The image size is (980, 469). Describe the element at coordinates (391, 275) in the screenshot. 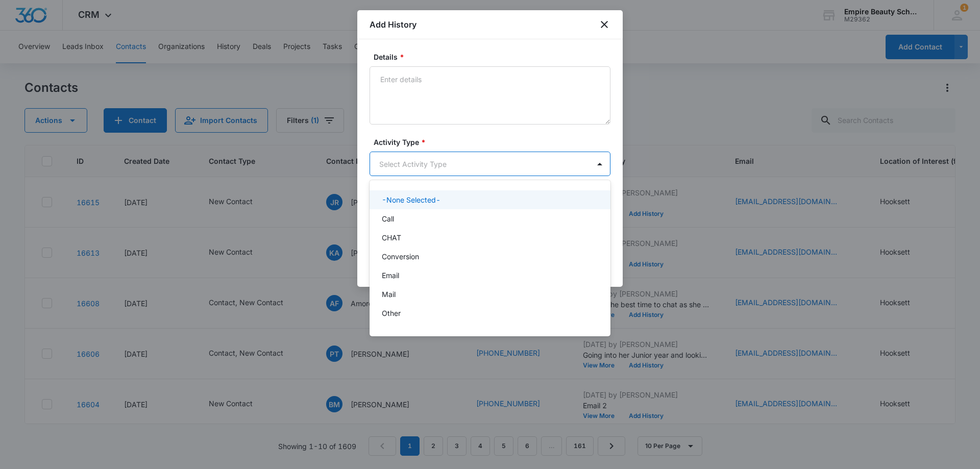

I see `p: Email` at that location.